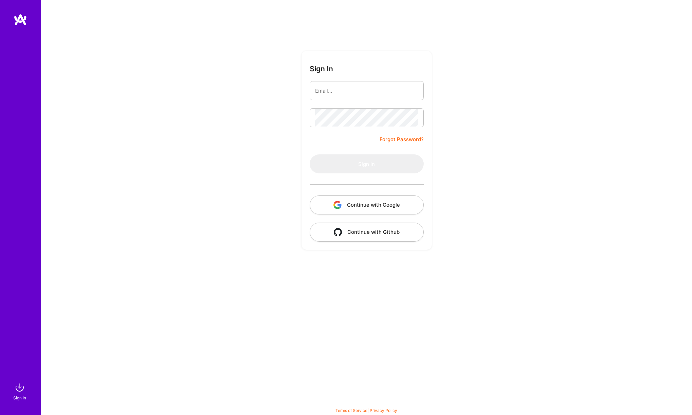  I want to click on button: Sign In, so click(367, 164).